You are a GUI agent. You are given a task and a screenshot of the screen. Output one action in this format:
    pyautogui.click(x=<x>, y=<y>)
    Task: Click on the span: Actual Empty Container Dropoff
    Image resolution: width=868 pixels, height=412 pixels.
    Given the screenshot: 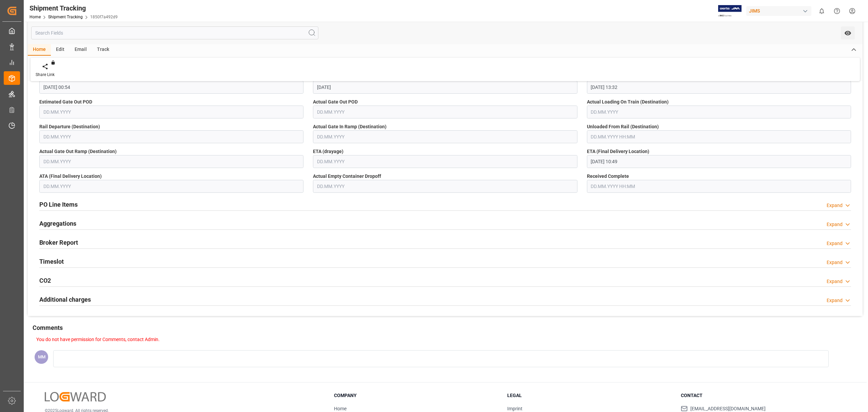 What is the action you would take?
    pyautogui.click(x=347, y=176)
    